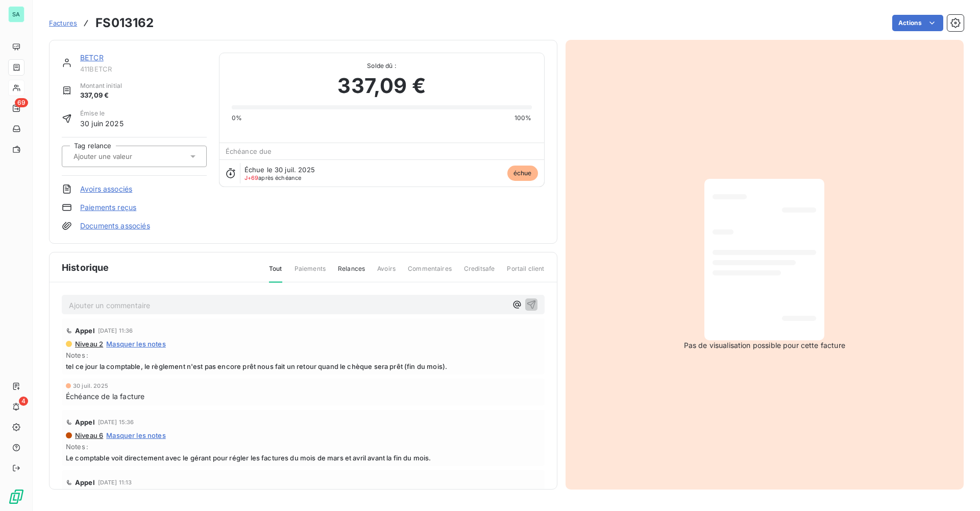  What do you see at coordinates (124, 156) in the screenshot?
I see `input: Ajouter une valeur` at bounding box center [124, 156].